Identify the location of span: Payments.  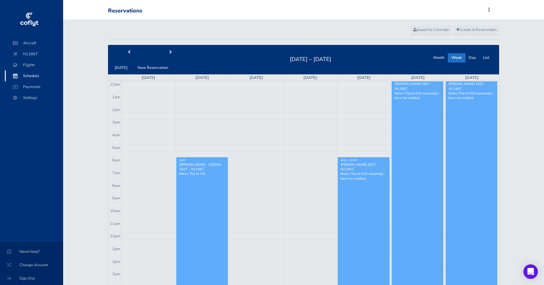
(34, 87).